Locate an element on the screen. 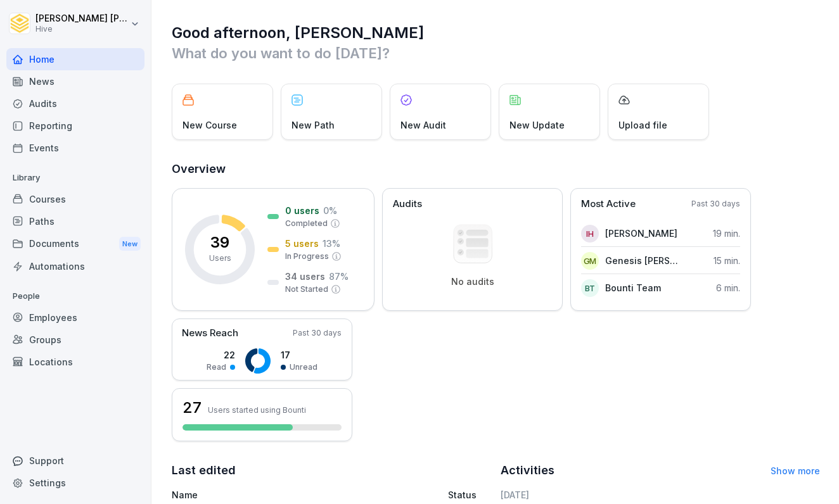  p: Hive is located at coordinates (82, 29).